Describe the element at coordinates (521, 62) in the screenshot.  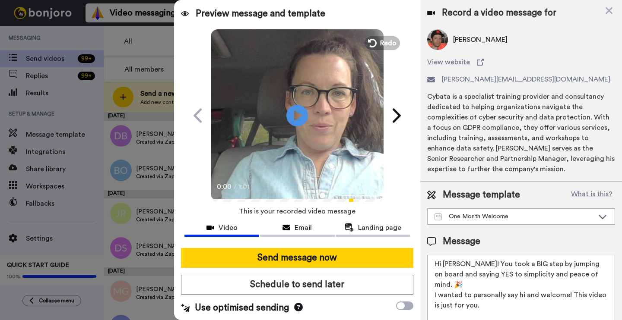
I see `a: View website` at that location.